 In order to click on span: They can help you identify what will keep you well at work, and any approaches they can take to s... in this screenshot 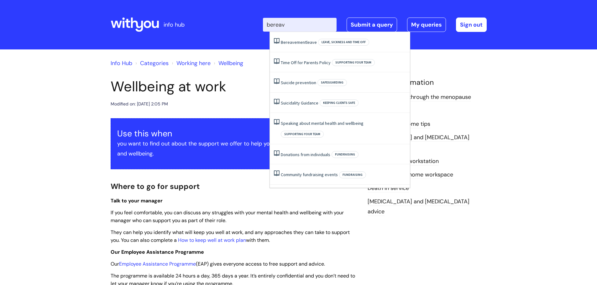, I will do `click(230, 236)`.